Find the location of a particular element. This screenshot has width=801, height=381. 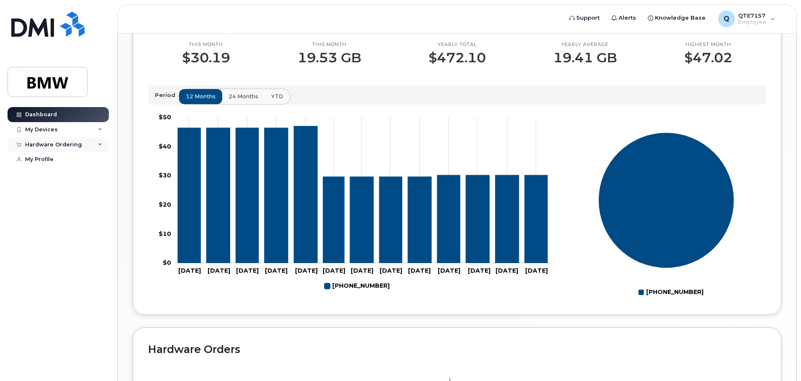

a: Alerts is located at coordinates (624, 18).